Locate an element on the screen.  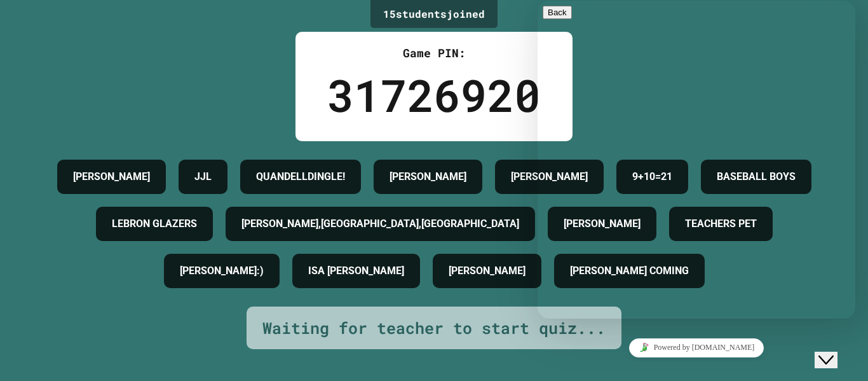
h4: JJL is located at coordinates (203, 177).